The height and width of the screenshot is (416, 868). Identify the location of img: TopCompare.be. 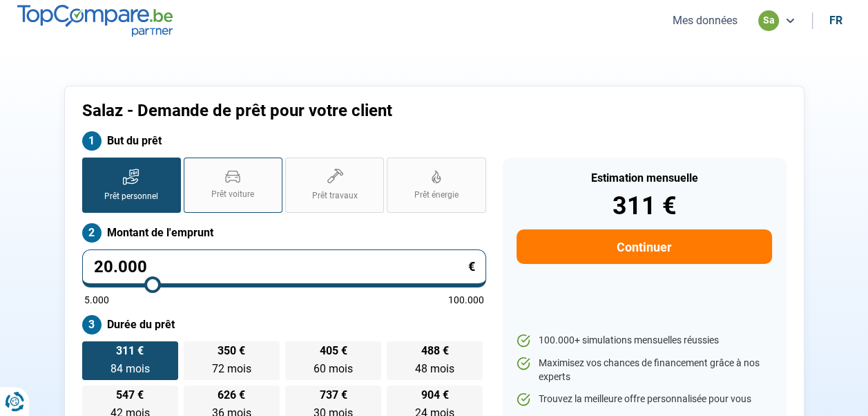
(95, 20).